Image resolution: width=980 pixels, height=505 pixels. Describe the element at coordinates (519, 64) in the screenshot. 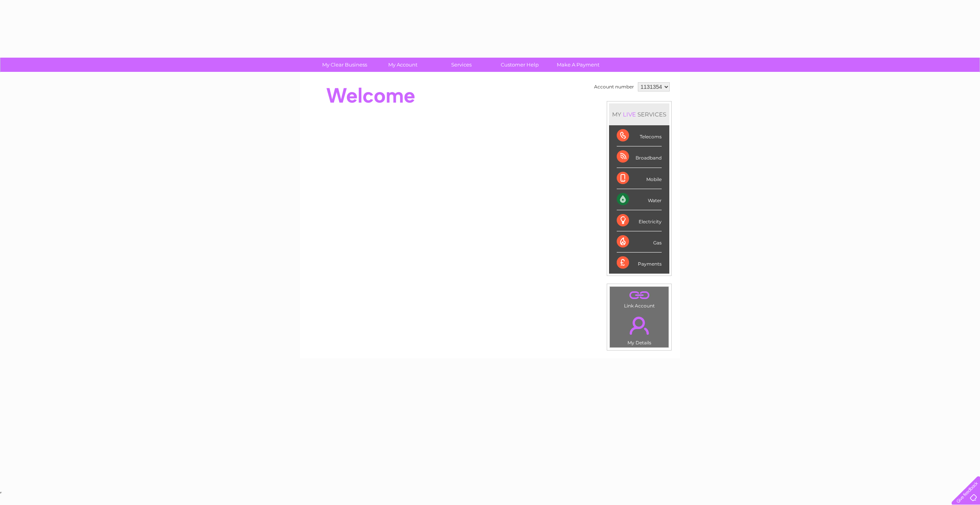

I see `a: Customer Help` at that location.